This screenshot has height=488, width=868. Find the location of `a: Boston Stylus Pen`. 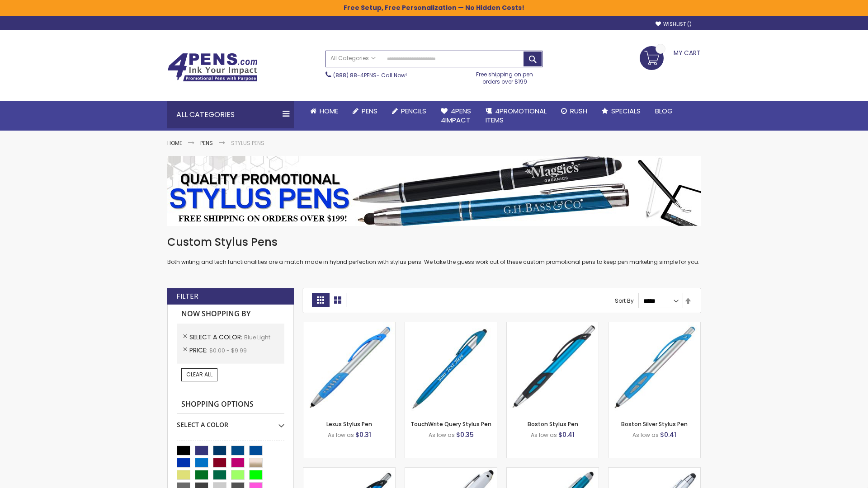

a: Boston Stylus Pen is located at coordinates (553, 424).